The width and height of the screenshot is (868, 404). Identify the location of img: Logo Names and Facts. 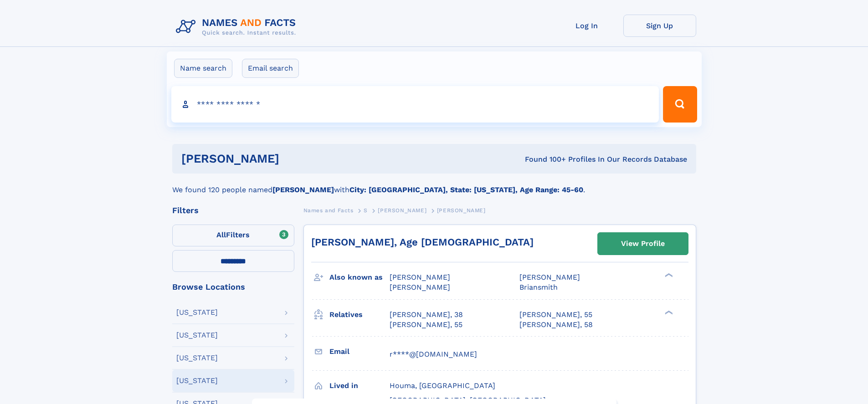
(237, 27).